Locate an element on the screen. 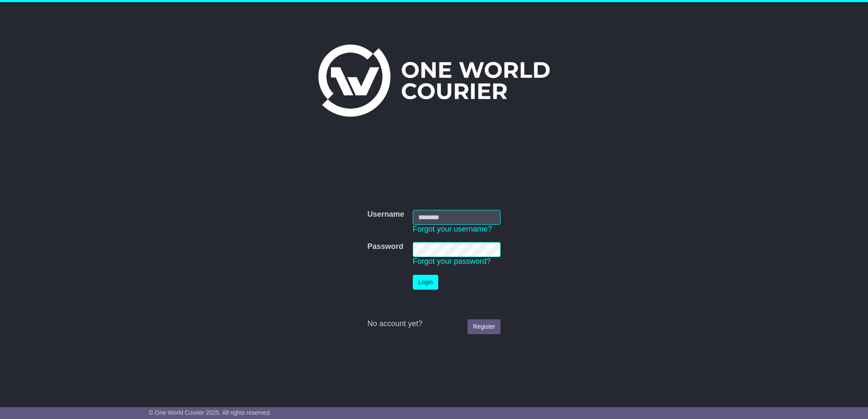  div: No account yet? is located at coordinates (434, 323).